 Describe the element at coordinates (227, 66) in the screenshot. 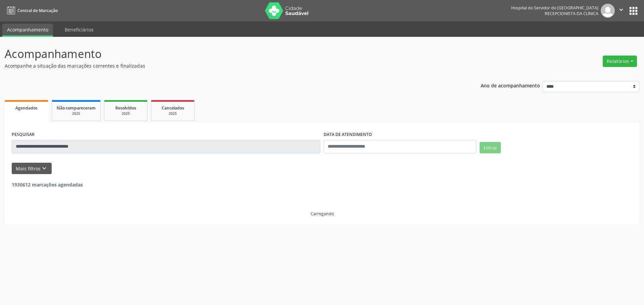

I see `p: Acompanhe a situação das marcações correntes e finalizadas` at that location.